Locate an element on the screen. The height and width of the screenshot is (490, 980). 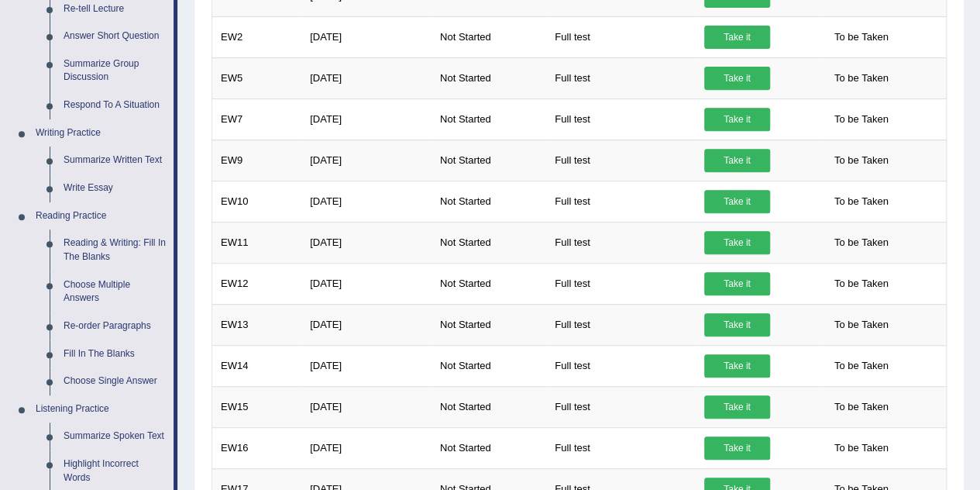
a: Answer Short Question is located at coordinates (115, 37).